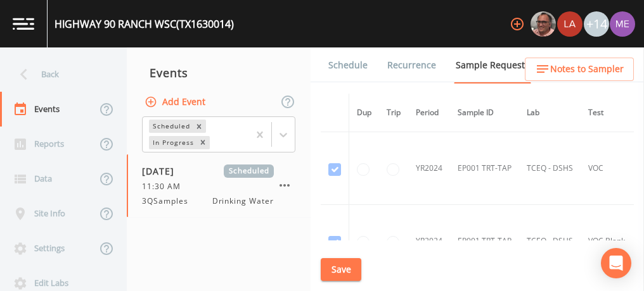  I want to click on div: +14, so click(597, 24).